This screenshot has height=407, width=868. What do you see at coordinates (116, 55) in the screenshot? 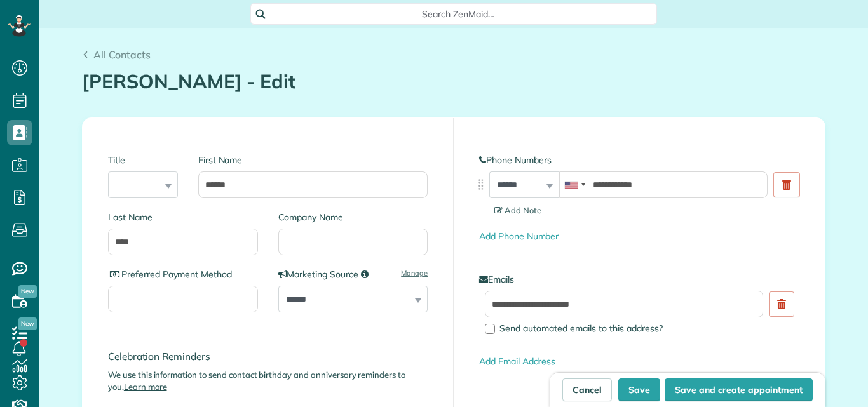
I see `a: All Contacts` at bounding box center [116, 55].